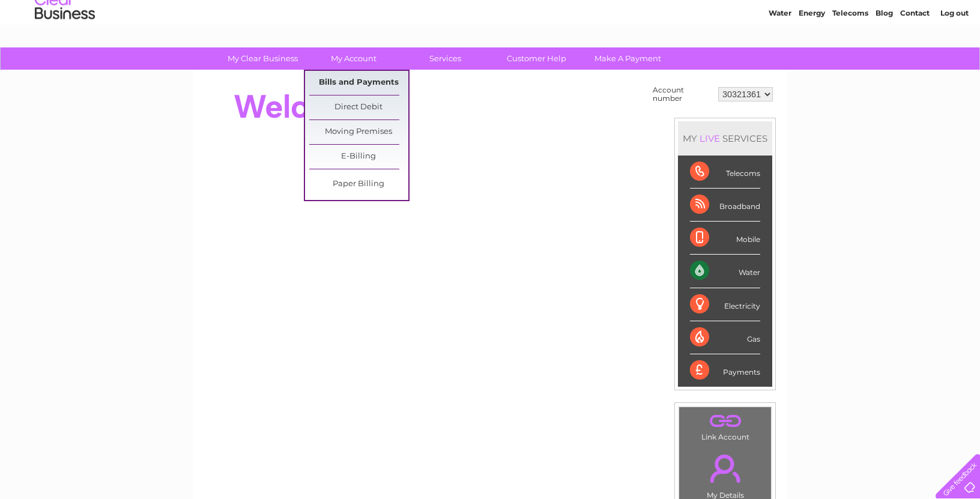 The width and height of the screenshot is (980, 499). I want to click on a: Telecoms, so click(850, 56).